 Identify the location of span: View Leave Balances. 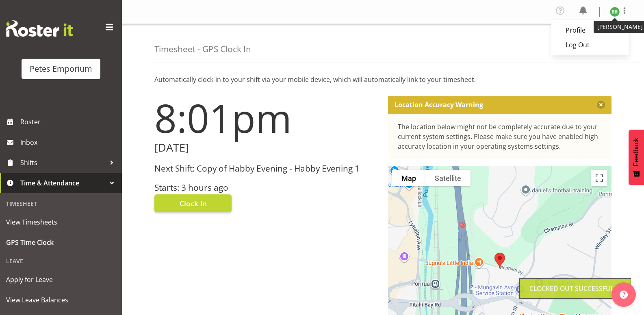
(61, 299).